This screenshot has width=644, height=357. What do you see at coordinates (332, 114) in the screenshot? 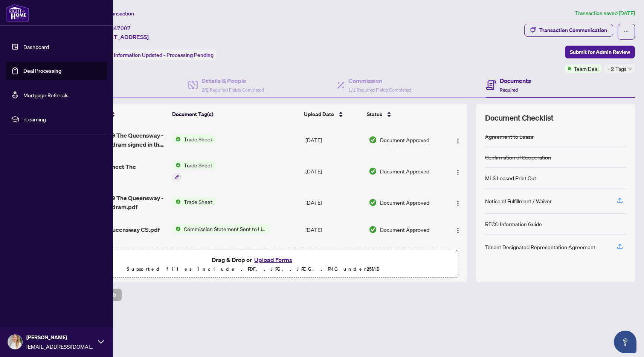
I see `th: Upload Date` at bounding box center [332, 114].